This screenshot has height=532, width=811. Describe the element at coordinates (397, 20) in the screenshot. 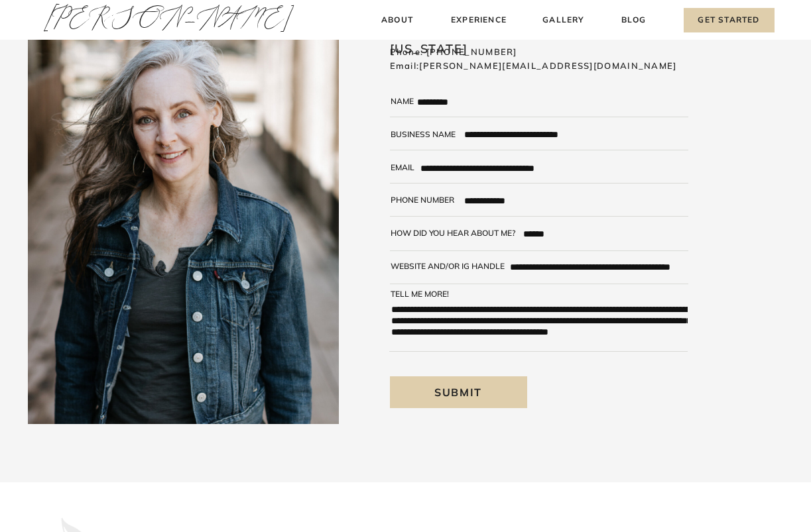

I see `h3: About` at that location.